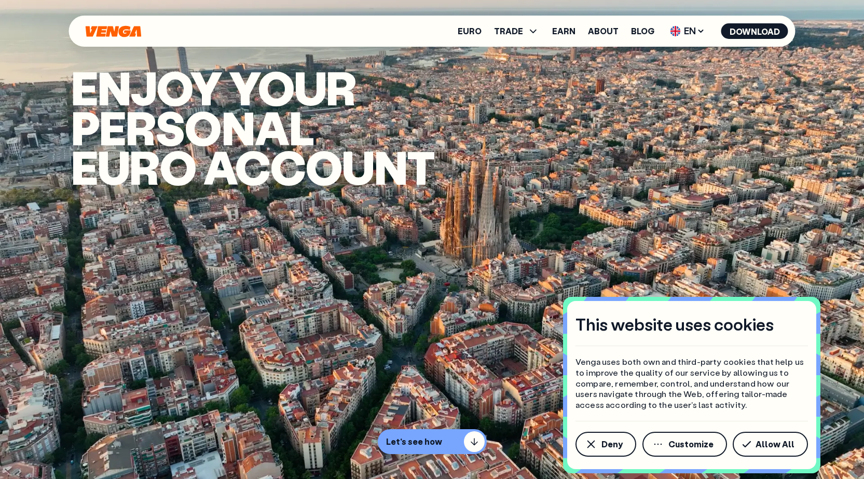 The width and height of the screenshot is (864, 479). I want to click on button: Let's see how, so click(432, 442).